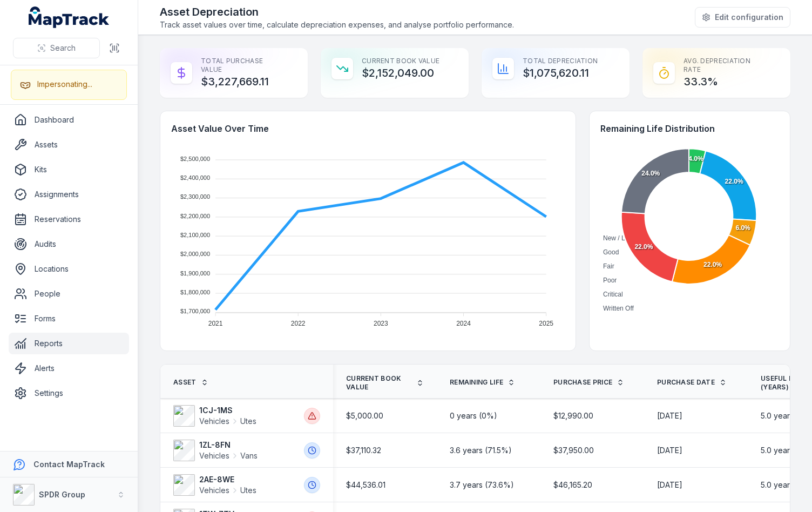 The height and width of the screenshot is (512, 812). I want to click on a: Remaining Life, so click(483, 383).